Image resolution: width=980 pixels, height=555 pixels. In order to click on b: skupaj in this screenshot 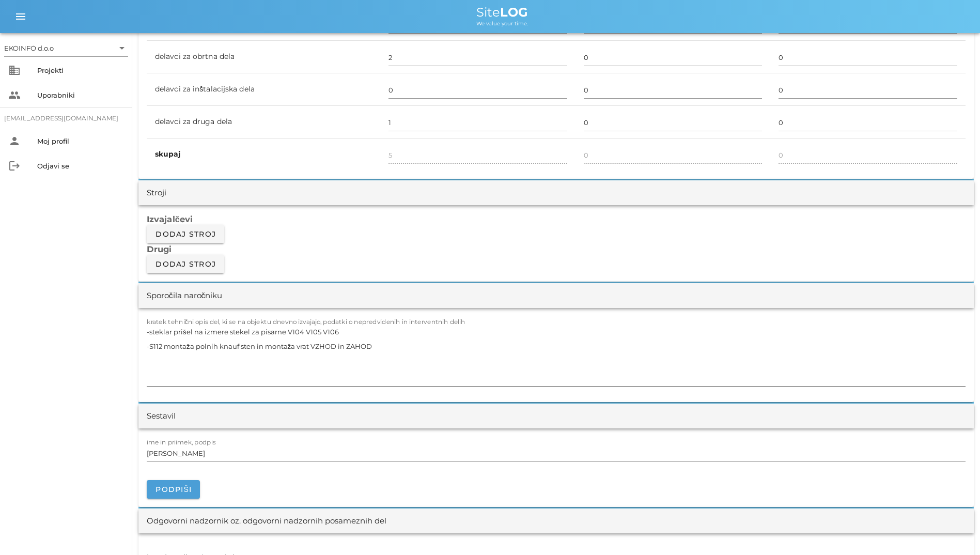, I will do `click(168, 154)`.